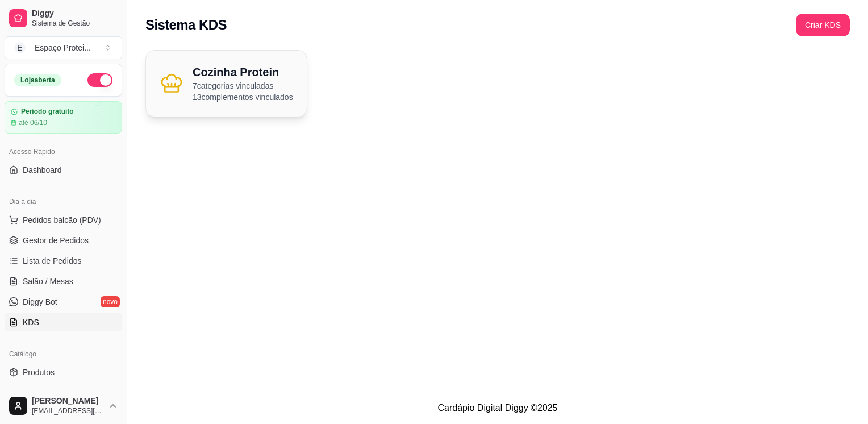 The height and width of the screenshot is (424, 868). What do you see at coordinates (63, 261) in the screenshot?
I see `a: Lista de Pedidos` at bounding box center [63, 261].